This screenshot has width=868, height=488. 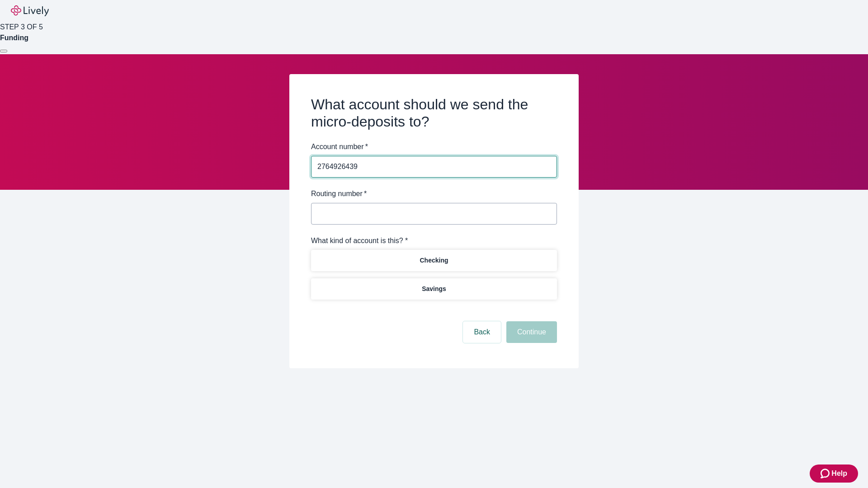 I want to click on img: Lively, so click(x=29, y=11).